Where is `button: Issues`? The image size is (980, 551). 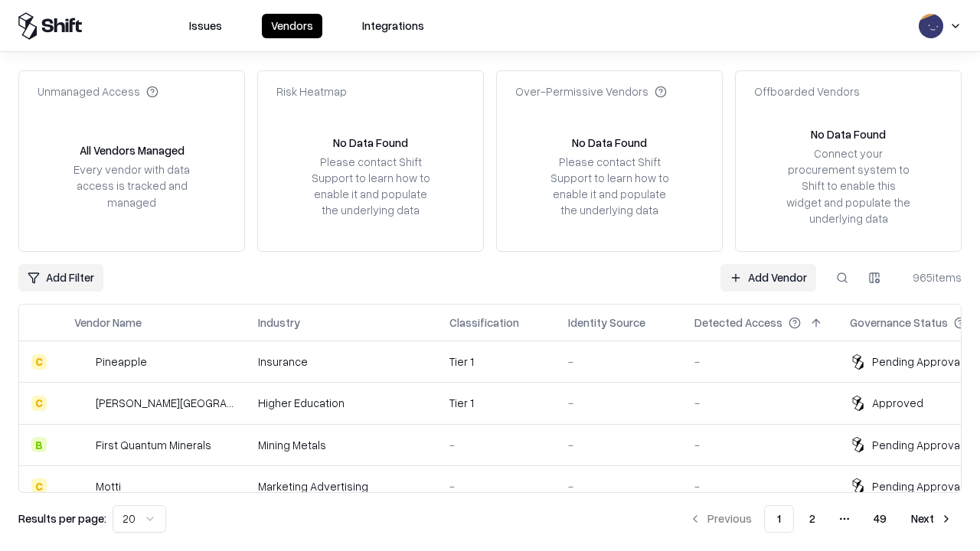 button: Issues is located at coordinates (205, 26).